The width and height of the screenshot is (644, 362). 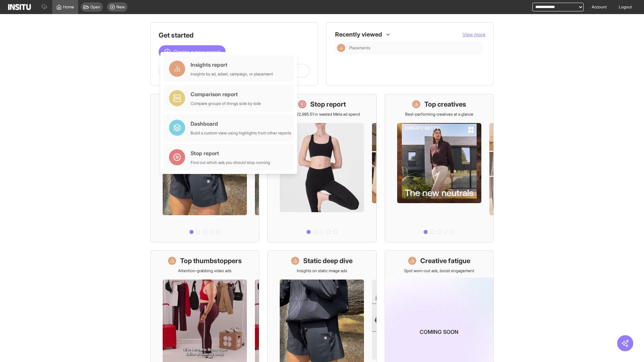 What do you see at coordinates (95, 7) in the screenshot?
I see `span: Open` at bounding box center [95, 7].